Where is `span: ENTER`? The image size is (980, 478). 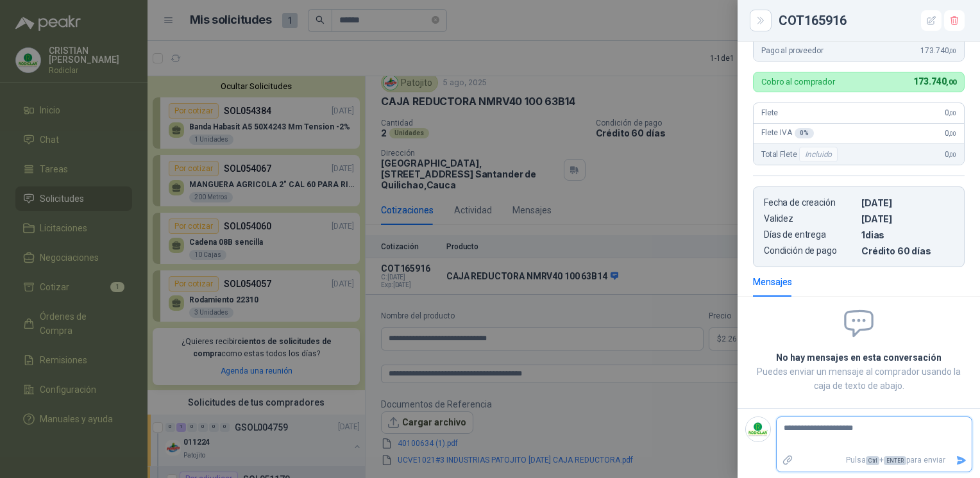
span: ENTER is located at coordinates (895, 461).